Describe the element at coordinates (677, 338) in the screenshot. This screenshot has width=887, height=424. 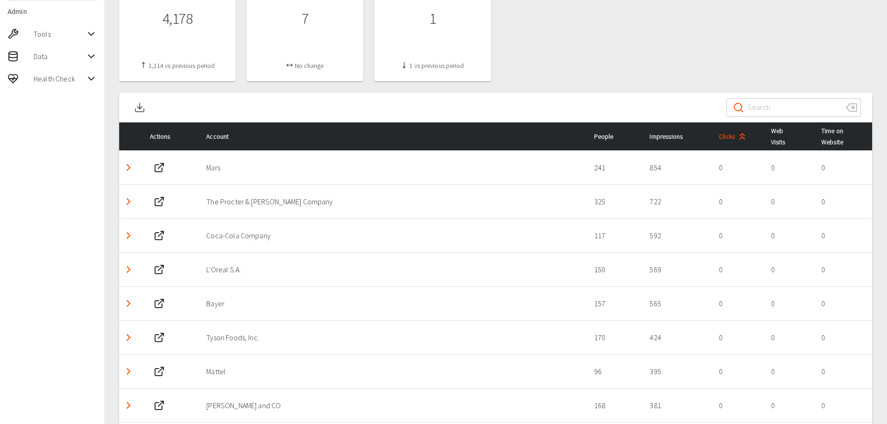
I see `p: 424` at that location.